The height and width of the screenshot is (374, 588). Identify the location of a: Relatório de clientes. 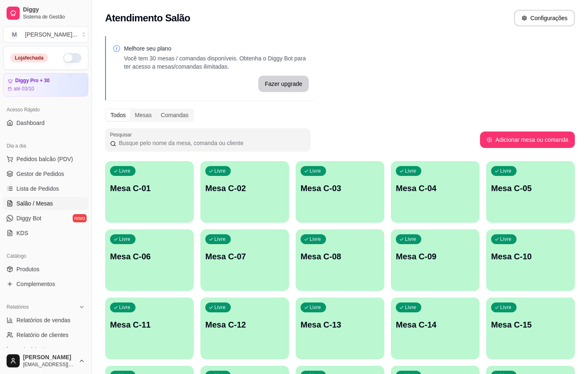
(45, 335).